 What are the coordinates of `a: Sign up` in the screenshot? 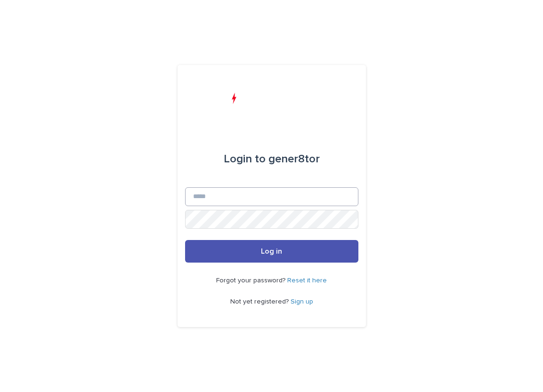 It's located at (302, 302).